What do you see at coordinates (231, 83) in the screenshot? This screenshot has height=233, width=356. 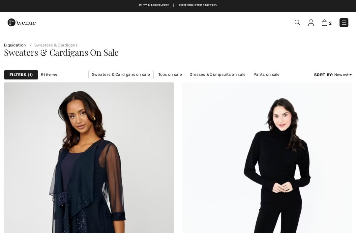 I see `a: Outerwear on sale` at bounding box center [231, 83].